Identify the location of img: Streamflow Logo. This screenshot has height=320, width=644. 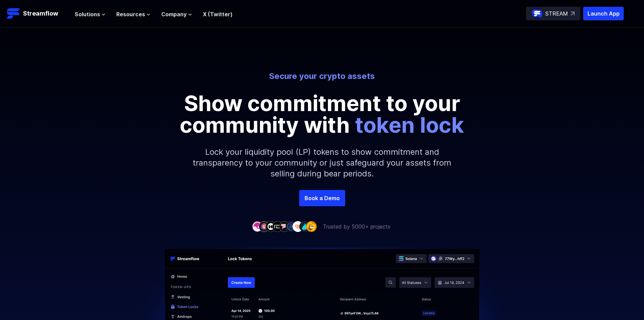
(13, 13).